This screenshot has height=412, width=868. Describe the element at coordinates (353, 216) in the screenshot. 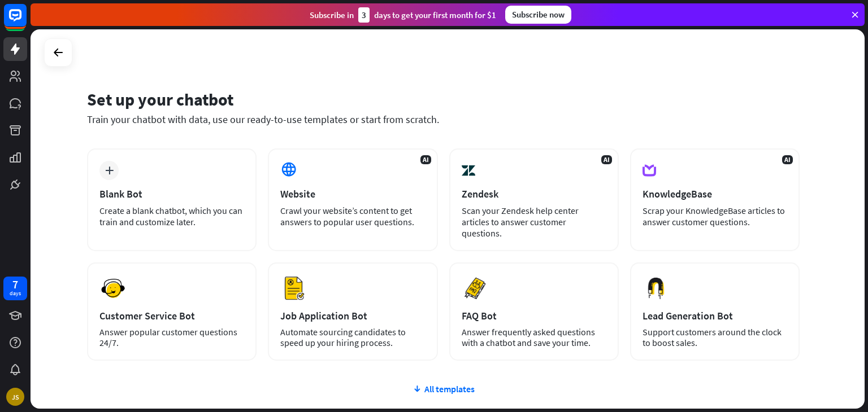

I see `div: Crawl your website’s content to get answers to popular user questions.` at that location.